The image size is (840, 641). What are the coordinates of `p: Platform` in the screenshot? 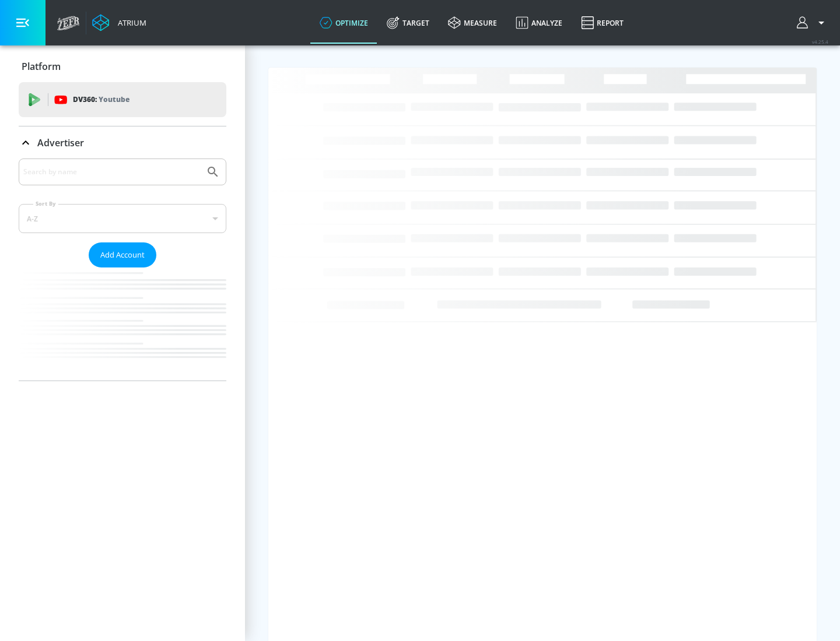 It's located at (40, 66).